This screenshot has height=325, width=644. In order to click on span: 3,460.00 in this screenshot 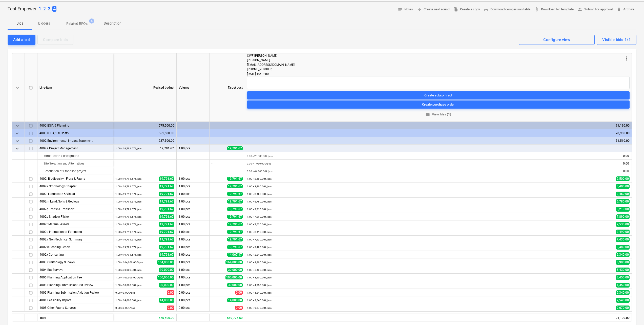, I will do `click(623, 194)`.